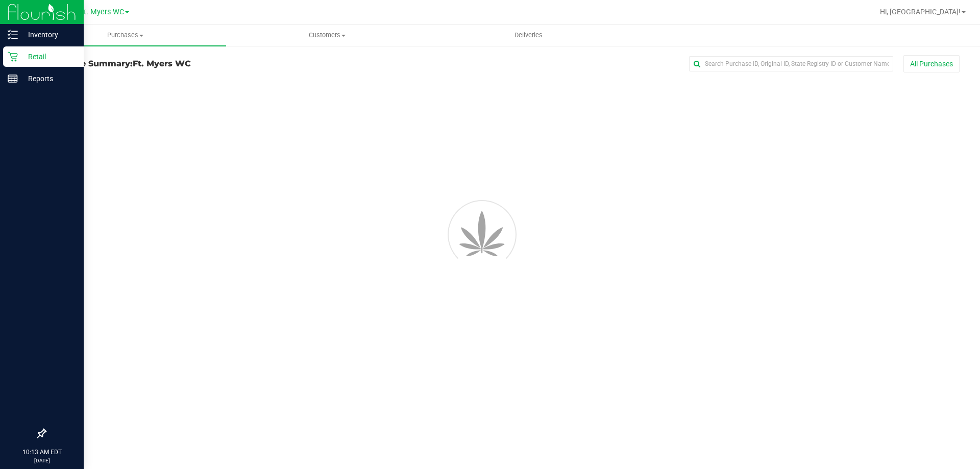  I want to click on inline-svg: Inventory, so click(13, 35).